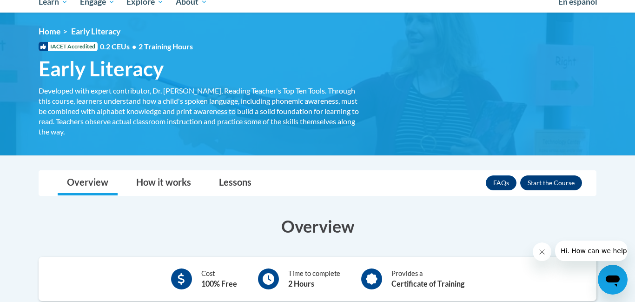 The image size is (635, 302). What do you see at coordinates (317, 226) in the screenshot?
I see `h3: Overview` at bounding box center [317, 226].